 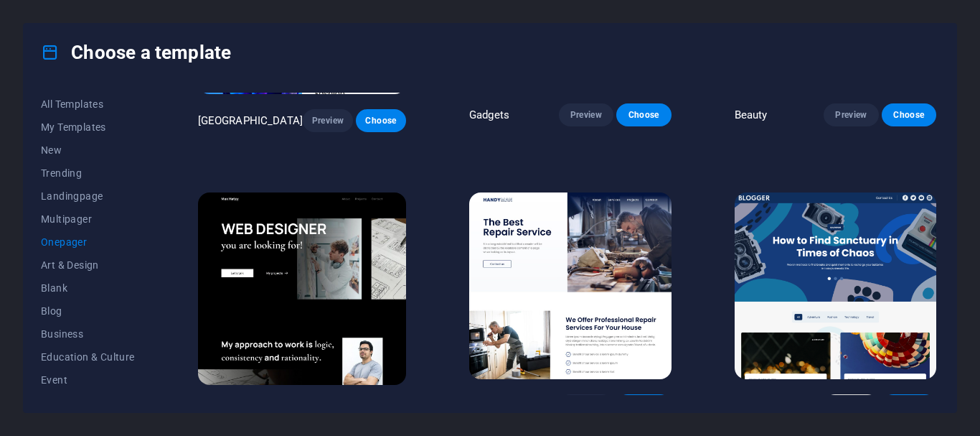 I want to click on button: New, so click(x=87, y=150).